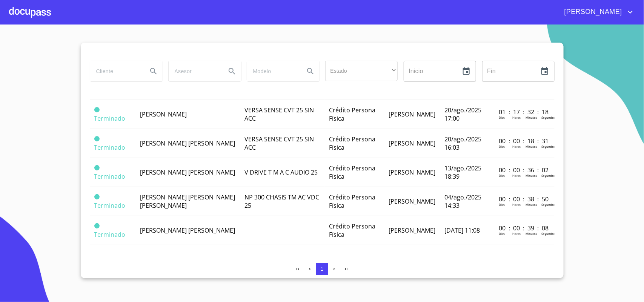  What do you see at coordinates (463, 201) in the screenshot?
I see `span: 04/ago./2025 14:33` at bounding box center [463, 201].